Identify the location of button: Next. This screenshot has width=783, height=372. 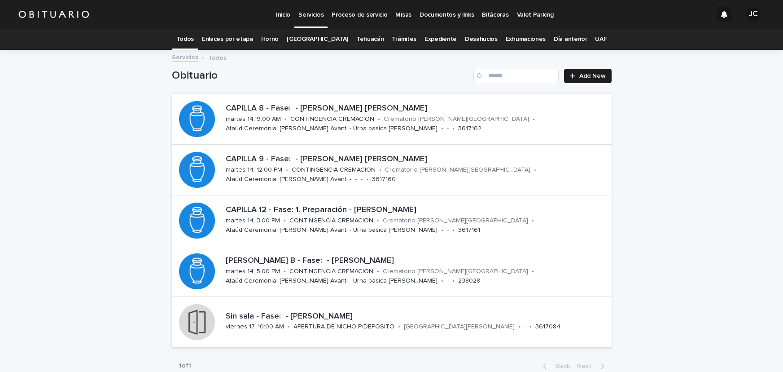
(592, 366).